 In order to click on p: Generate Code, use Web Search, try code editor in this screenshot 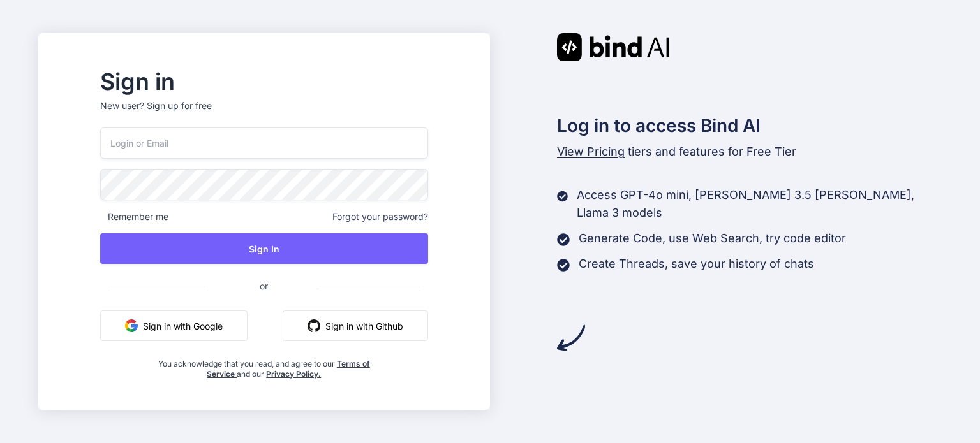, I will do `click(712, 239)`.